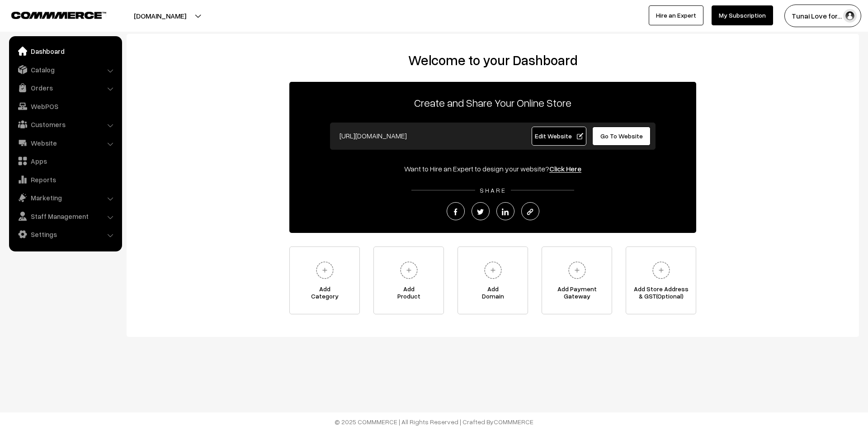  What do you see at coordinates (493, 60) in the screenshot?
I see `h2: Welcome to your Dashboard` at bounding box center [493, 60].